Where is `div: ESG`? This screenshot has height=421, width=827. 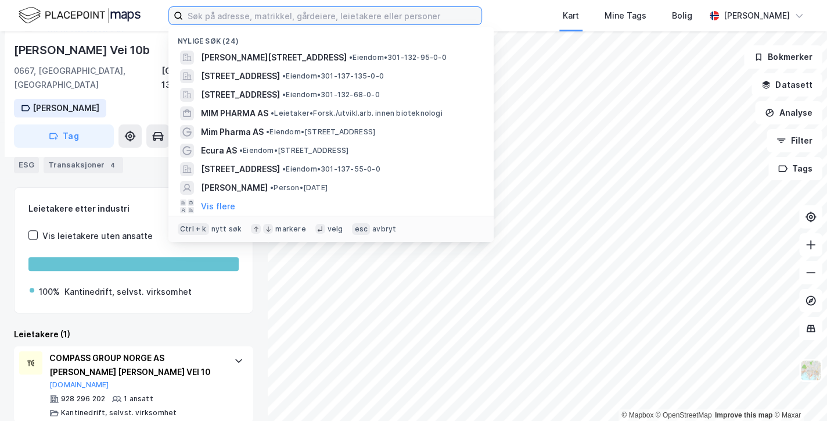 div: ESG is located at coordinates (26, 165).